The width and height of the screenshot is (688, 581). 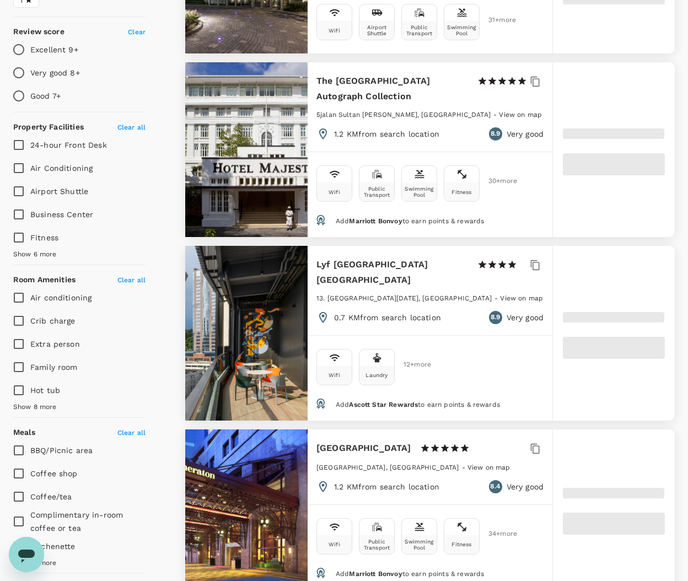 I want to click on span: Air conditioning, so click(x=61, y=298).